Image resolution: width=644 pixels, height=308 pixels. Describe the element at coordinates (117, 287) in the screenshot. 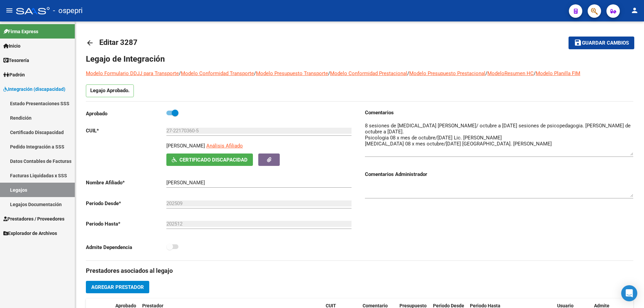

I see `button: Agregar Prestador` at that location.